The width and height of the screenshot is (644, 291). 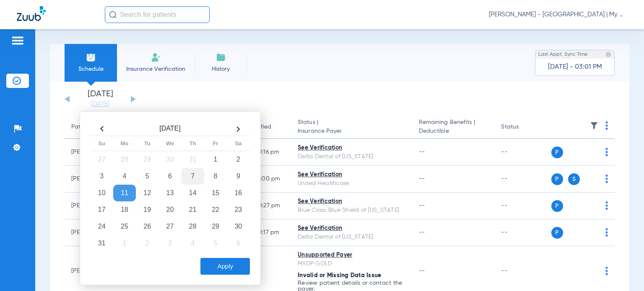 I want to click on img: History, so click(x=221, y=57).